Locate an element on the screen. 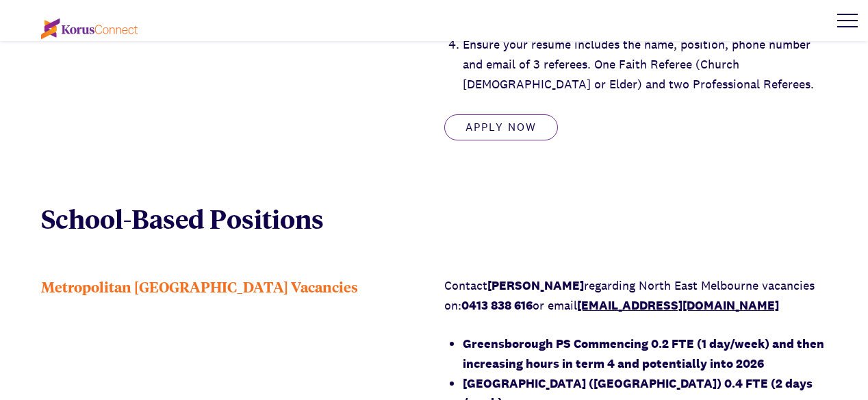  img: korus-connect%2Fc5177985-88d5-491d-9cd7-4a1febad1357_logo.svg is located at coordinates (89, 29).